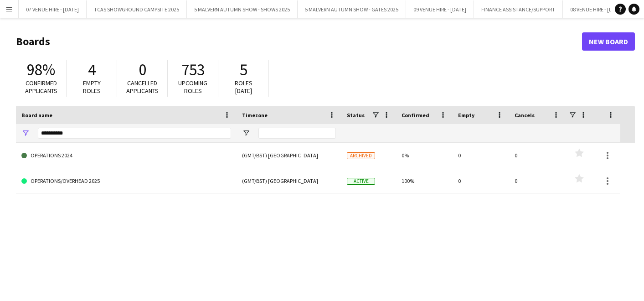 This screenshot has width=644, height=301. I want to click on h1: Boards, so click(299, 42).